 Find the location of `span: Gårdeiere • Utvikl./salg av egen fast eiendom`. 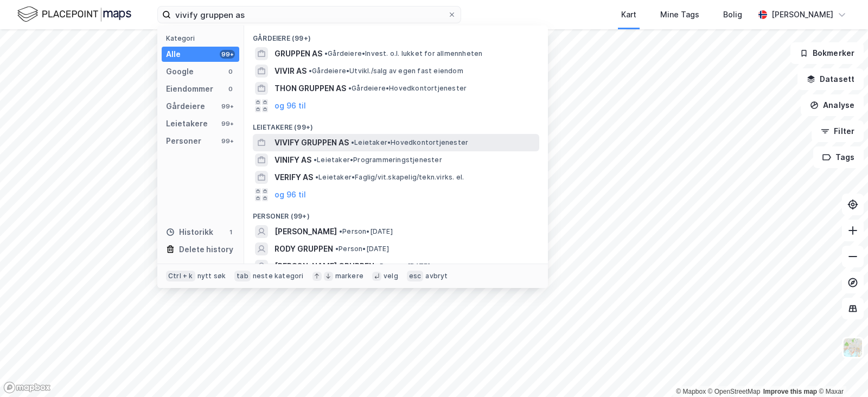

span: Gårdeiere • Utvikl./salg av egen fast eiendom is located at coordinates (386, 71).